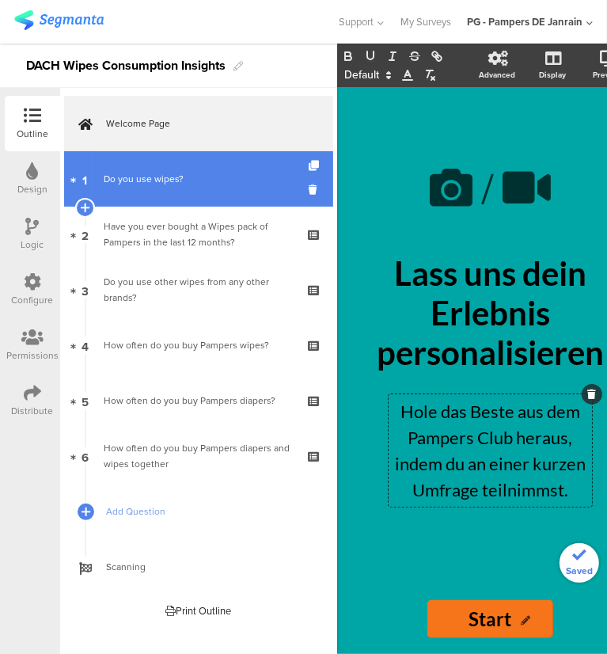 The image size is (607, 654). What do you see at coordinates (199, 400) in the screenshot?
I see `a: 5 How often do you buy Pampers diapers?` at bounding box center [199, 400].